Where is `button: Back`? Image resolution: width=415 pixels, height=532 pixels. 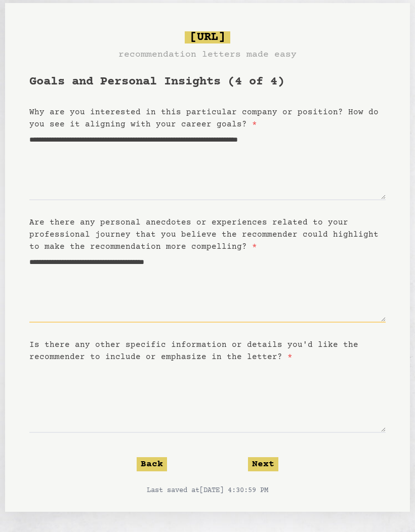 button: Back is located at coordinates (152, 464).